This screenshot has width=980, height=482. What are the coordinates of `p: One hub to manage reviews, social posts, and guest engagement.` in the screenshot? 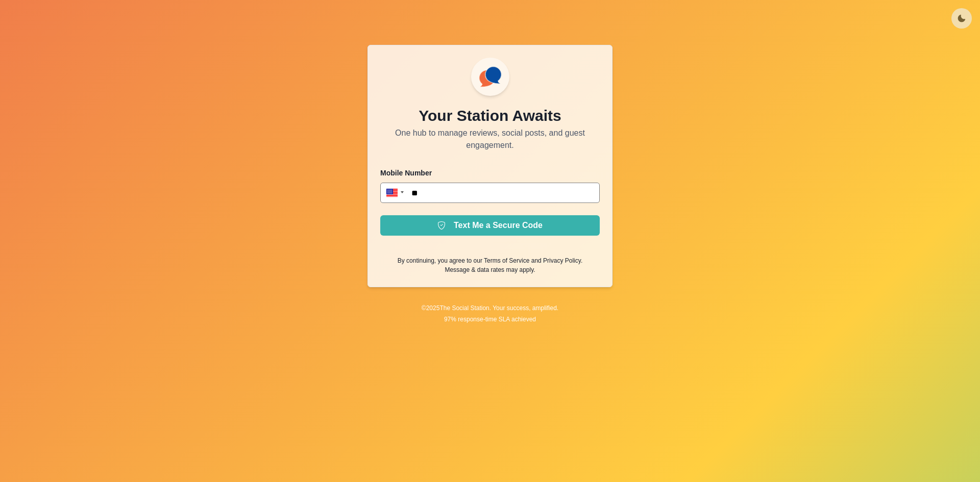 It's located at (490, 139).